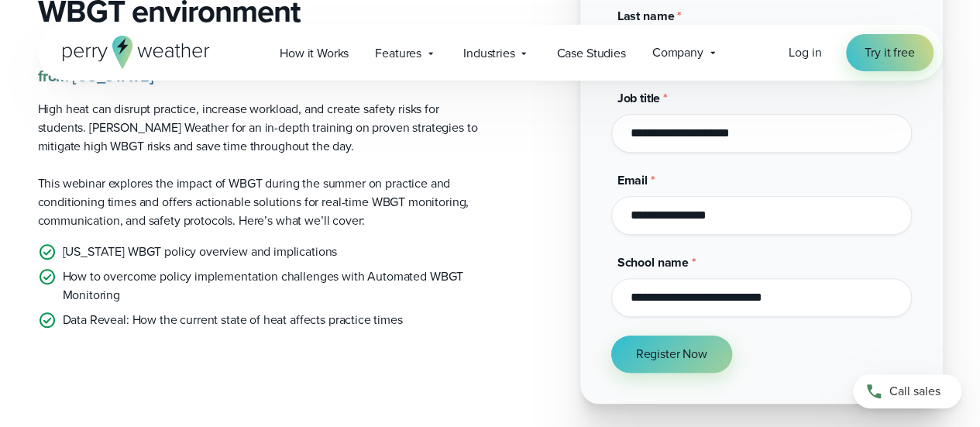 This screenshot has height=427, width=980. What do you see at coordinates (258, 128) in the screenshot?
I see `p: High heat can disrupt practice, increase workload, and create safety risks for students. [PERSON_...` at bounding box center [258, 128].